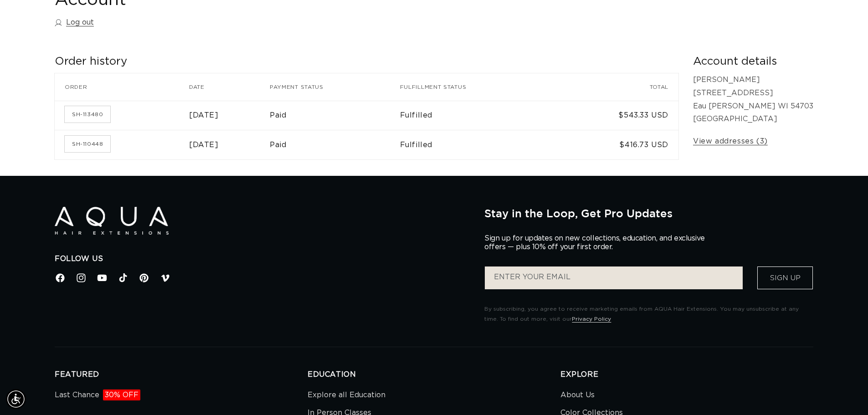  Describe the element at coordinates (648, 314) in the screenshot. I see `p: By subscribing, you agree to receive marketing emails from AQUA Hair Extensions. You may unsubscr...` at that location.